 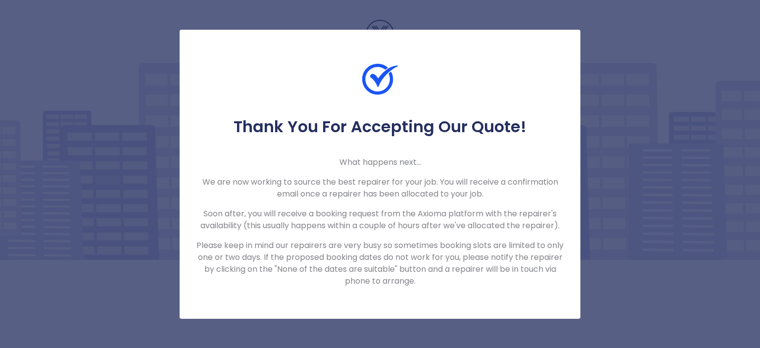 What do you see at coordinates (380, 263) in the screenshot?
I see `p: Please keep in mind our repairers are very busy so sometimes booking slots are limited to only on...` at bounding box center [380, 263].